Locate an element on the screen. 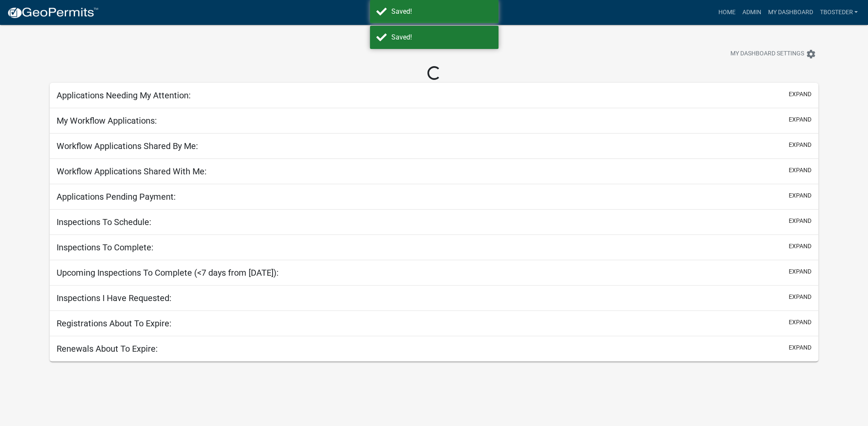 The height and width of the screenshot is (426, 868). h5: Applications Needing My Attention: is located at coordinates (123, 95).